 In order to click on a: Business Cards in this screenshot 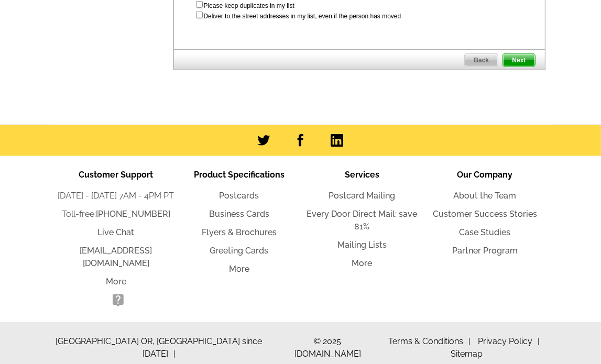, I will do `click(239, 214)`.